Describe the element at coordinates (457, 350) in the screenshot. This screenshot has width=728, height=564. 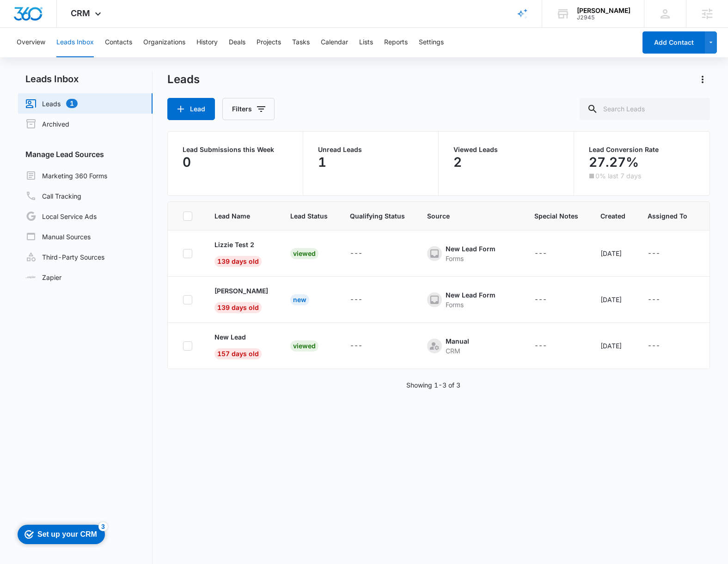
I see `div: CRM` at that location.